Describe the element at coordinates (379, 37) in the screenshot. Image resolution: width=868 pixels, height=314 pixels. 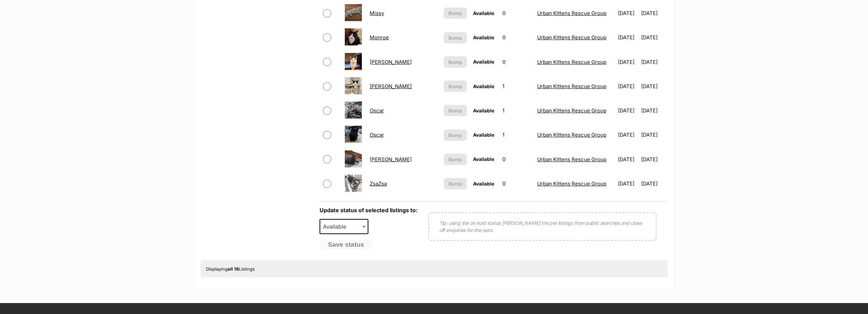
I see `a: Monroe` at that location.